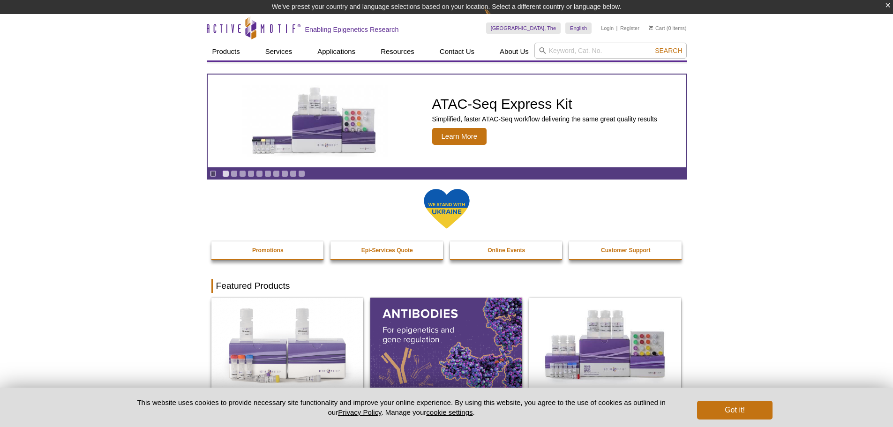 Image resolution: width=893 pixels, height=427 pixels. What do you see at coordinates (401, 407) in the screenshot?
I see `p: This website uses cookies to provide necessary site functionality and improve your online experie...` at bounding box center [401, 407].